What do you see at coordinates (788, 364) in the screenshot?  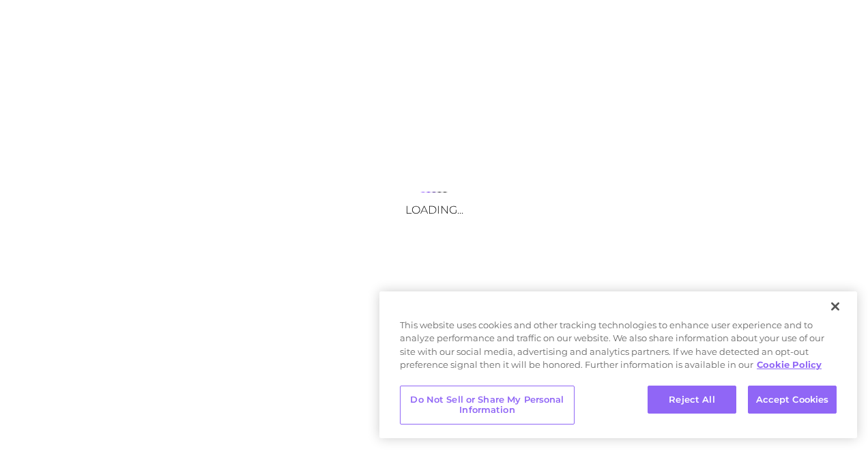 I see `a: More information about your privacy, opens in a new tab` at bounding box center [788, 364].